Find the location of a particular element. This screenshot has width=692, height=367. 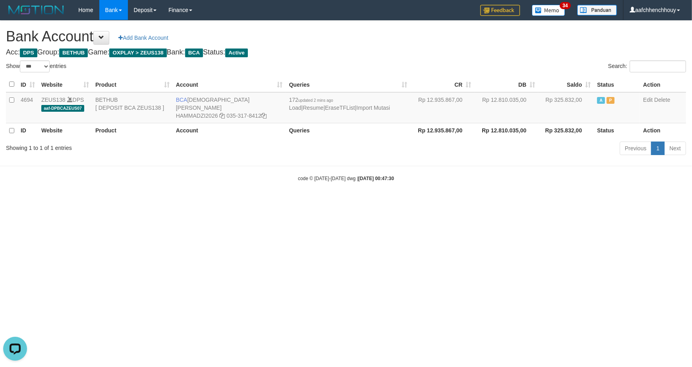

span: updated 2 mins ago is located at coordinates (316, 100).